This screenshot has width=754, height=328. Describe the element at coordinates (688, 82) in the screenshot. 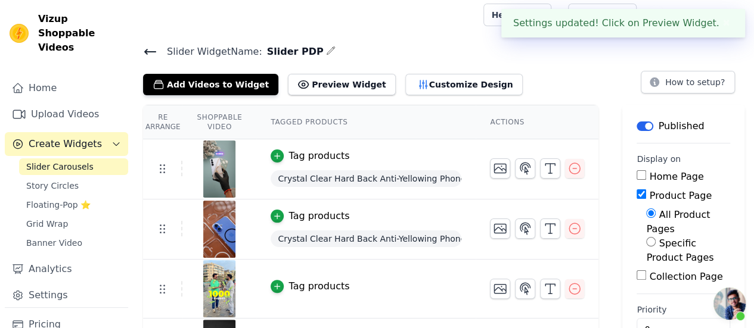

I see `button: How to setup?` at that location.